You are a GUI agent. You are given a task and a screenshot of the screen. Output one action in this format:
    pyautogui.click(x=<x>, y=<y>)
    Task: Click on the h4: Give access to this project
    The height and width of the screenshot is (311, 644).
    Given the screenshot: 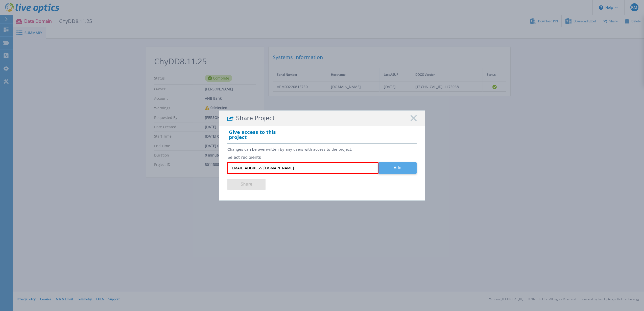 What is the action you would take?
    pyautogui.click(x=259, y=136)
    